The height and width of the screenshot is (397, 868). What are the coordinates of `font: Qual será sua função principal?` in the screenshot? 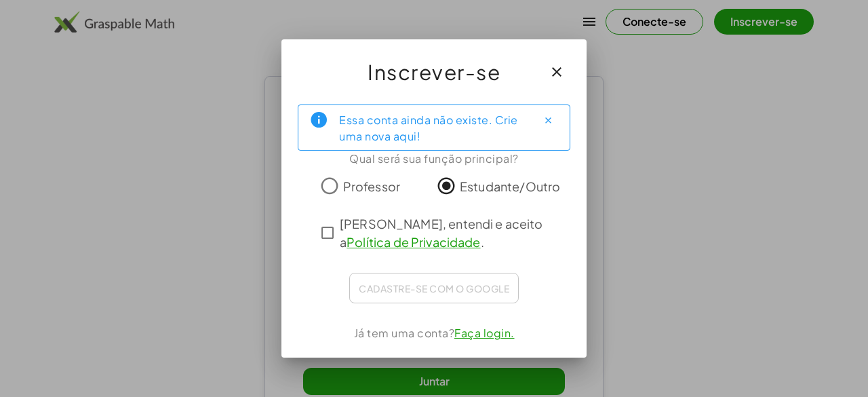 It's located at (434, 158).